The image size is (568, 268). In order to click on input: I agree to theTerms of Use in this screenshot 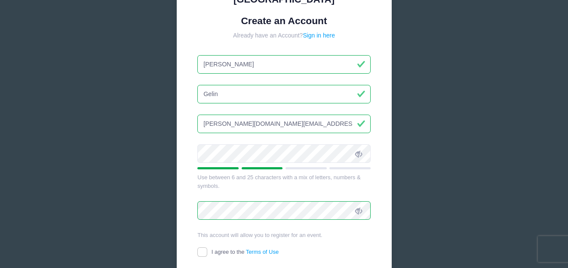, I will do `click(202, 252)`.